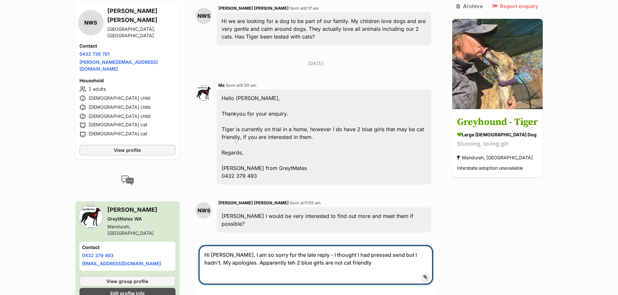 The height and width of the screenshot is (295, 618). Describe the element at coordinates (469, 6) in the screenshot. I see `a: Archive` at that location.